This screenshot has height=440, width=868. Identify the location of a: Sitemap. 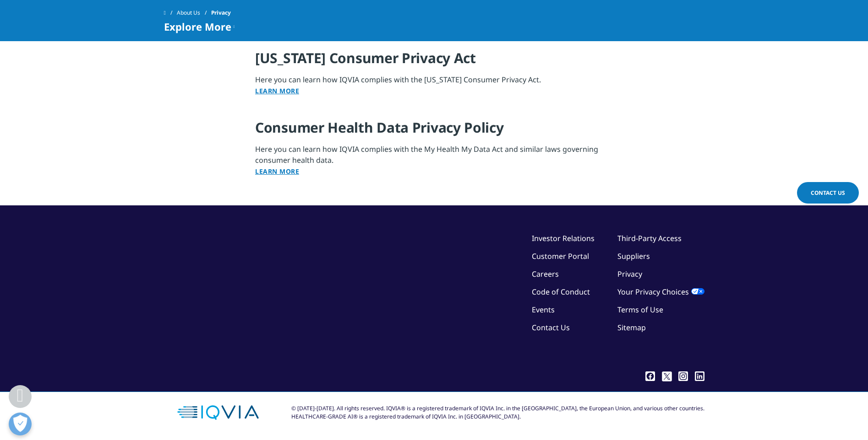
(632, 328).